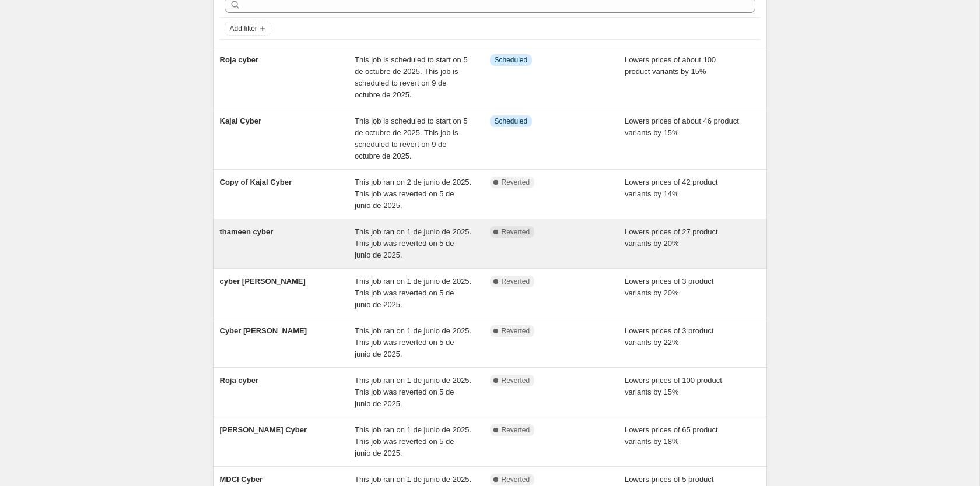 This screenshot has height=486, width=980. Describe the element at coordinates (671, 435) in the screenshot. I see `span: Lowers prices of 65 product variants by 18%` at that location.